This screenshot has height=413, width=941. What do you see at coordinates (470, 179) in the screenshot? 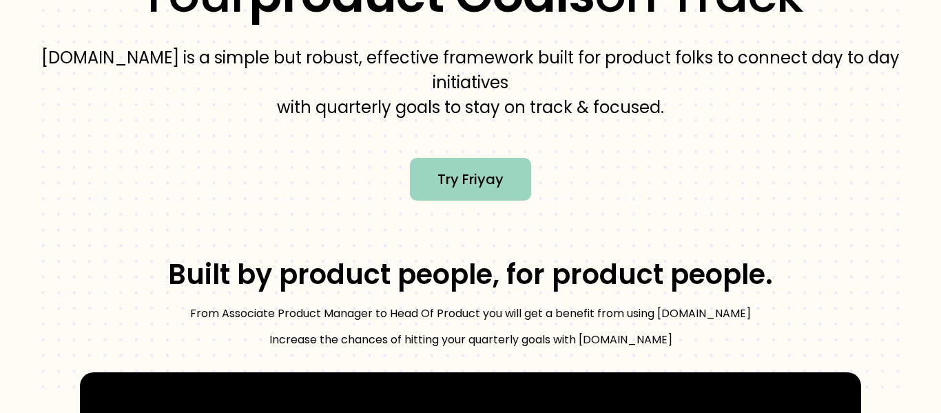
I see `span: Try Friyay` at bounding box center [470, 179].